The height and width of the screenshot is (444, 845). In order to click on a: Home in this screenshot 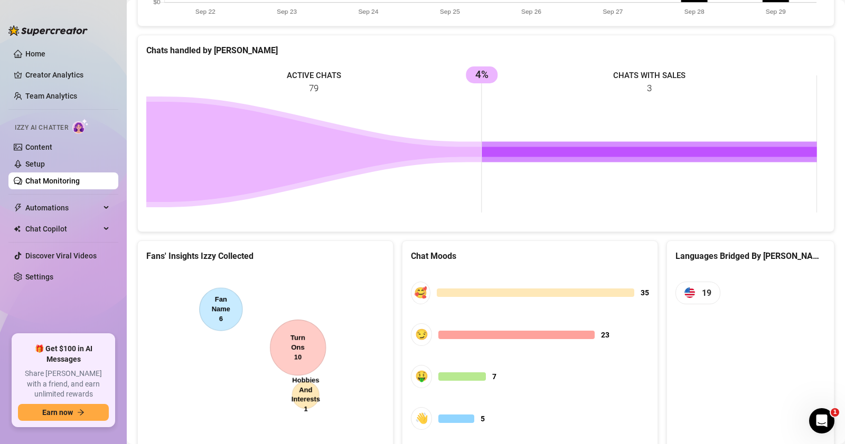, I will do `click(35, 54)`.